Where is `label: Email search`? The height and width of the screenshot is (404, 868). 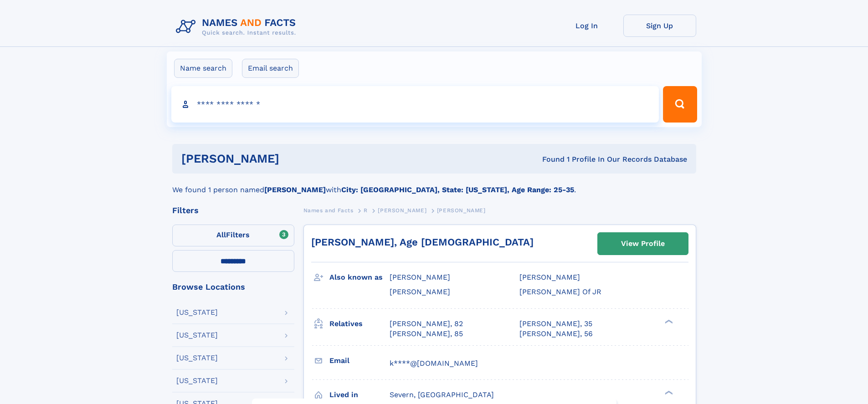
label: Email search is located at coordinates (270, 68).